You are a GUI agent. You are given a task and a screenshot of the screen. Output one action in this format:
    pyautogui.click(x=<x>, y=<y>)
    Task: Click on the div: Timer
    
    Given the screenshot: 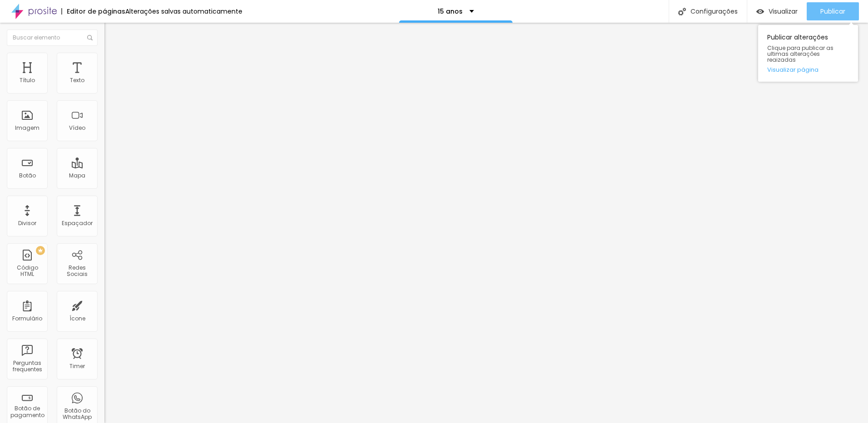 What is the action you would take?
    pyautogui.click(x=77, y=366)
    